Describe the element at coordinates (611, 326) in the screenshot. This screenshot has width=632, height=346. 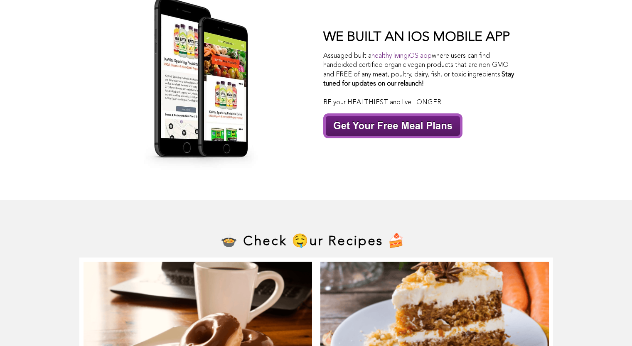
I see `div: Chat Widget` at that location.